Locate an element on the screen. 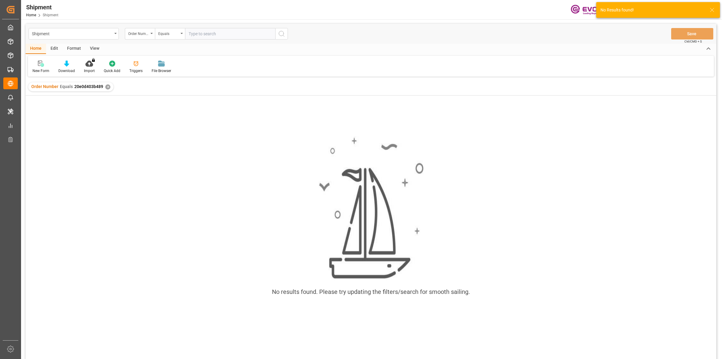 The height and width of the screenshot is (359, 722). span: Order Number is located at coordinates (45, 86).